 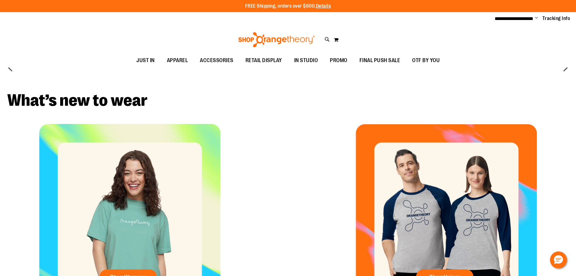 What do you see at coordinates (217, 60) in the screenshot?
I see `span: ACCESSORIES` at bounding box center [217, 60].